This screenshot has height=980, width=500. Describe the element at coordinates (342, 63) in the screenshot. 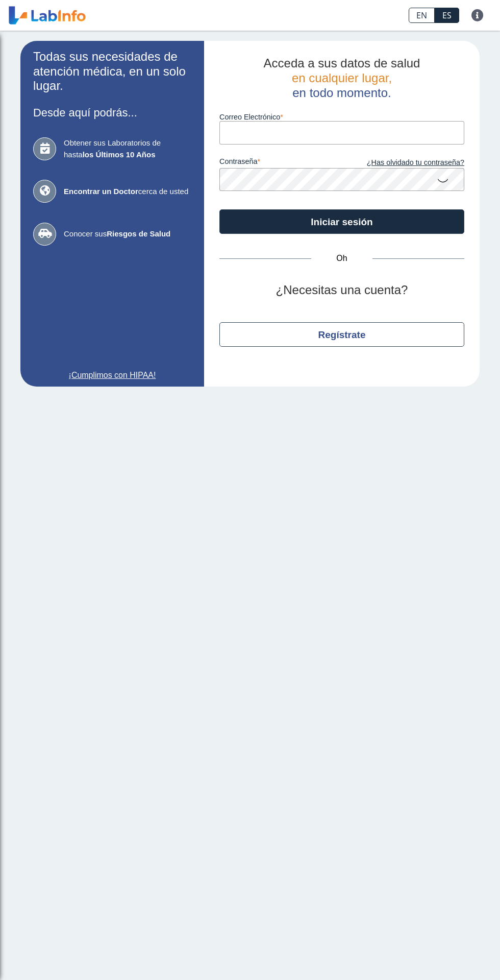

I see `font: Acceda a sus datos de salud` at that location.